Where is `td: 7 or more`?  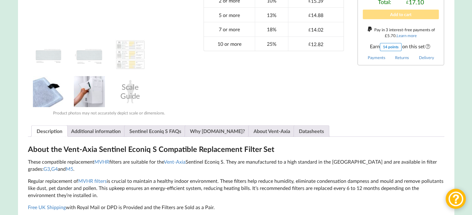 td: 7 or more is located at coordinates (229, 29).